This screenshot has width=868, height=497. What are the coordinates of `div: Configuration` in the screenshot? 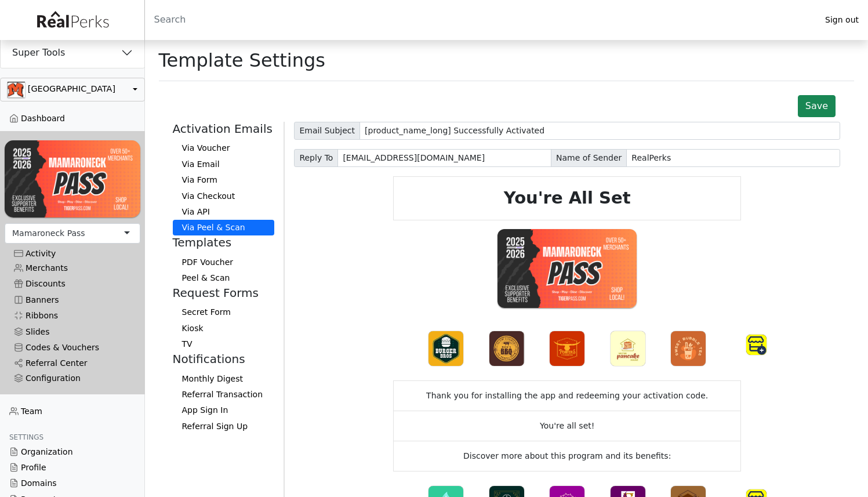 It's located at (72, 378).